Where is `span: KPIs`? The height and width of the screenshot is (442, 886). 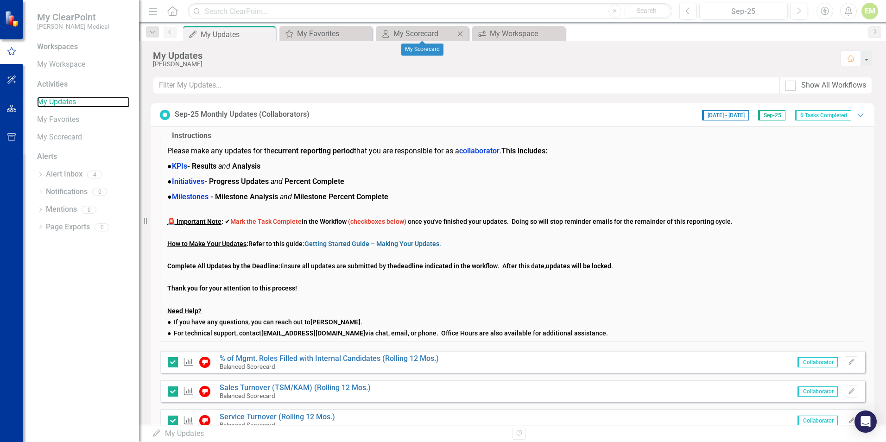
span: KPIs is located at coordinates (179, 166).